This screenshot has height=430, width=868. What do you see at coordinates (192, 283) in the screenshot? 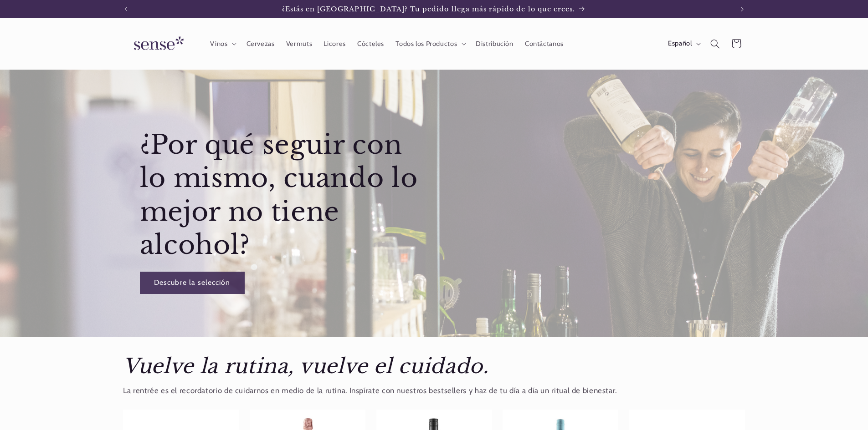
I see `a: Descubre la selección` at bounding box center [192, 283].